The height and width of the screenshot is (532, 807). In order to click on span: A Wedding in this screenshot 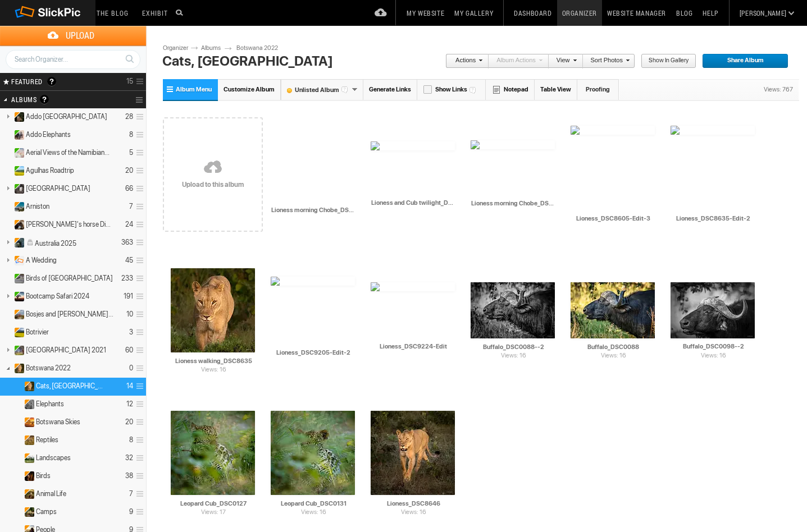, I will do `click(41, 260)`.